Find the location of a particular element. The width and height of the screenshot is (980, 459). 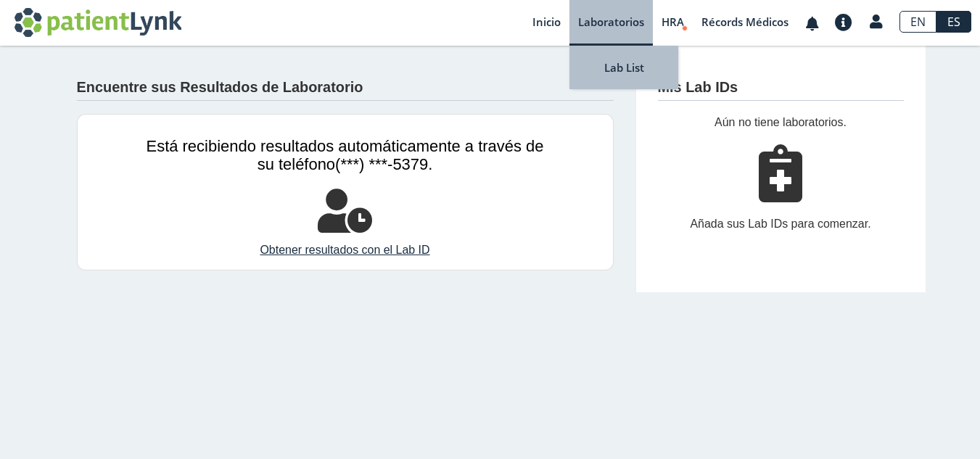

div: Añada sus Lab IDs para comenzar. is located at coordinates (781, 224).